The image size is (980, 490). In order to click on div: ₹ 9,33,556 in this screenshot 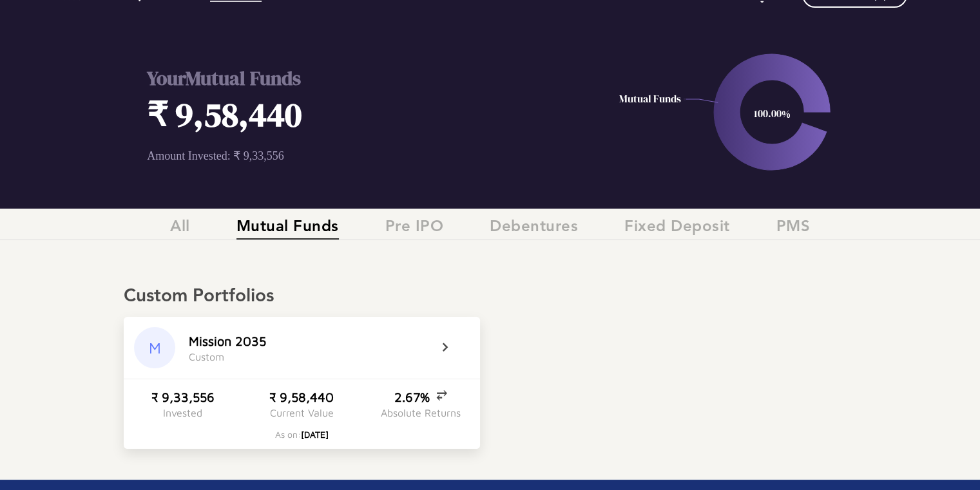, I will do `click(183, 397)`.